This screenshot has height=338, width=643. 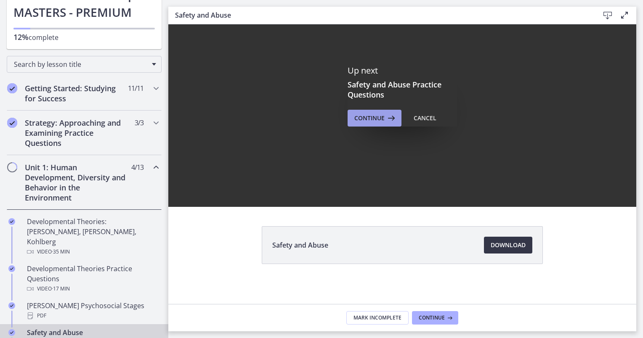 I want to click on div: Developmental Theories Practice Questions, so click(x=93, y=279).